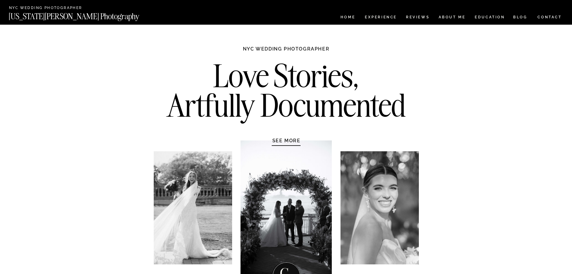  I want to click on h1: SEE MORE, so click(287, 140).